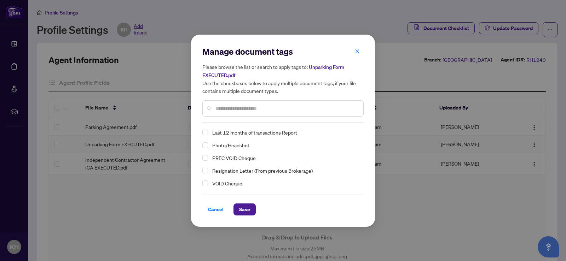  What do you see at coordinates (205, 171) in the screenshot?
I see `span: Select Resignation Letter (From previous Brokerage)` at bounding box center [205, 171].